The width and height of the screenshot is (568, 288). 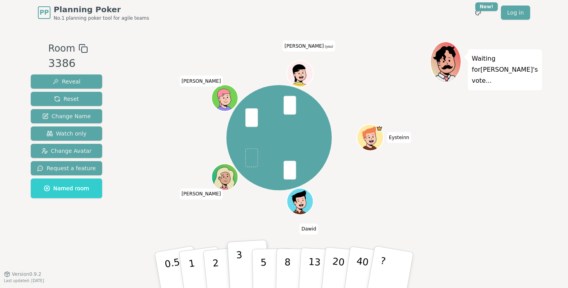 I want to click on span: Eysteinn is the host, so click(x=379, y=129).